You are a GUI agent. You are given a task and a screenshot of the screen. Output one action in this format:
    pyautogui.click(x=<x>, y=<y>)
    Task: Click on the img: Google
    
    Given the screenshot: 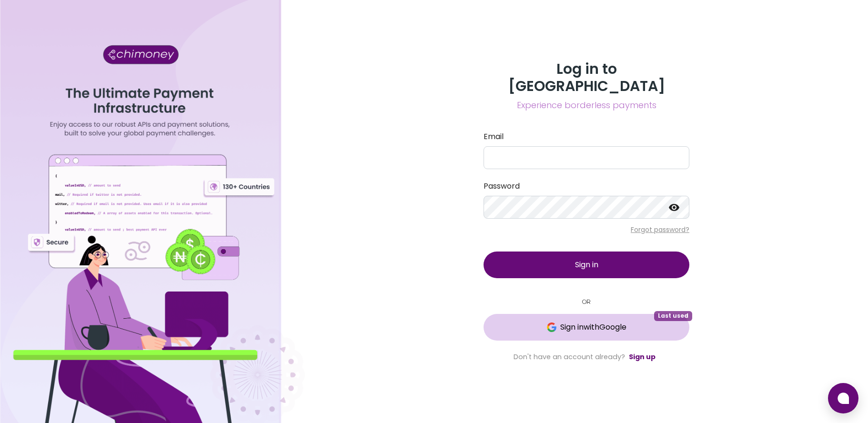 What is the action you would take?
    pyautogui.click(x=552, y=327)
    